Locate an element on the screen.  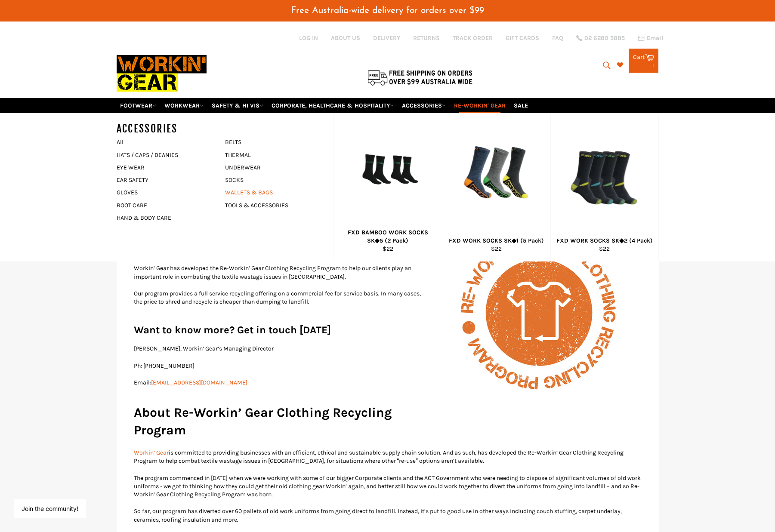
a: FXD BAMBOO WORK SOCKS SK◆5 (2 Pack) - Workin' Gear FXD BAMBOO WORK SOCKS SK◆5 (2 Pack) $22 is located at coordinates (388, 187).